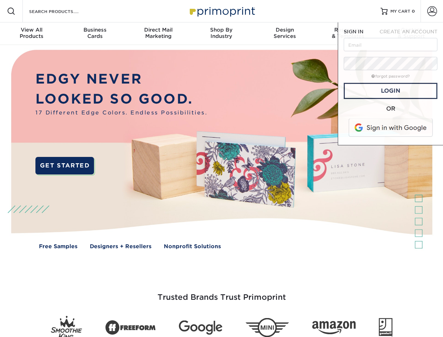  Describe the element at coordinates (391, 109) in the screenshot. I see `div: OR` at that location.